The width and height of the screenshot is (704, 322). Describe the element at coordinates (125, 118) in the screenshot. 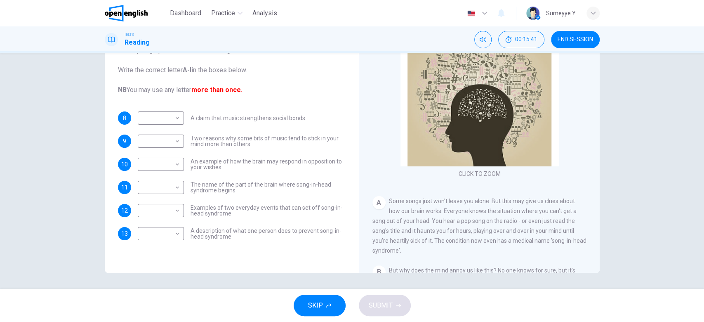

I see `span: 8` at that location.